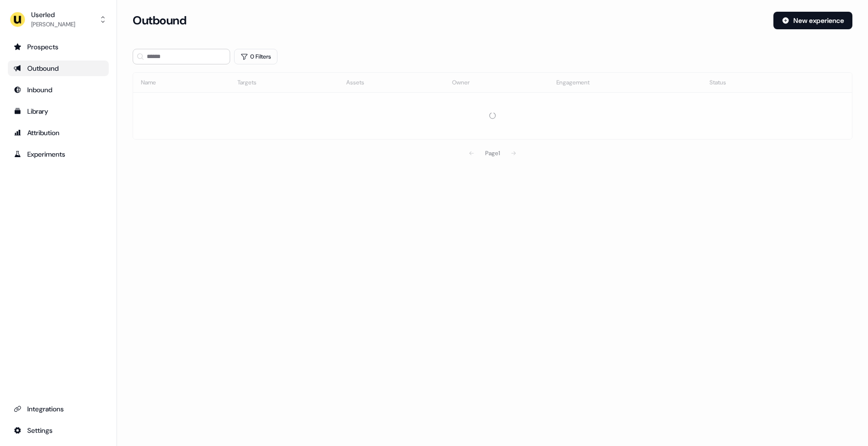 The image size is (868, 446). Describe the element at coordinates (58, 409) in the screenshot. I see `div: Integrations` at that location.